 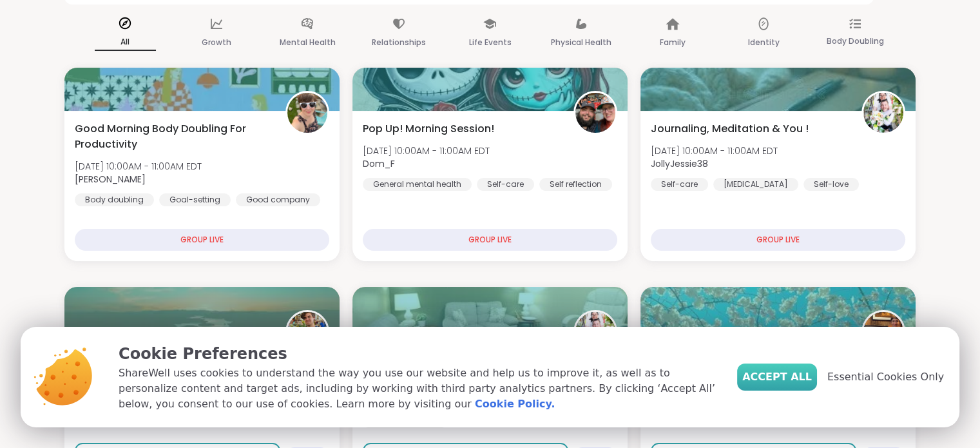 What do you see at coordinates (576, 184) in the screenshot?
I see `div: Self reflection` at bounding box center [576, 184].